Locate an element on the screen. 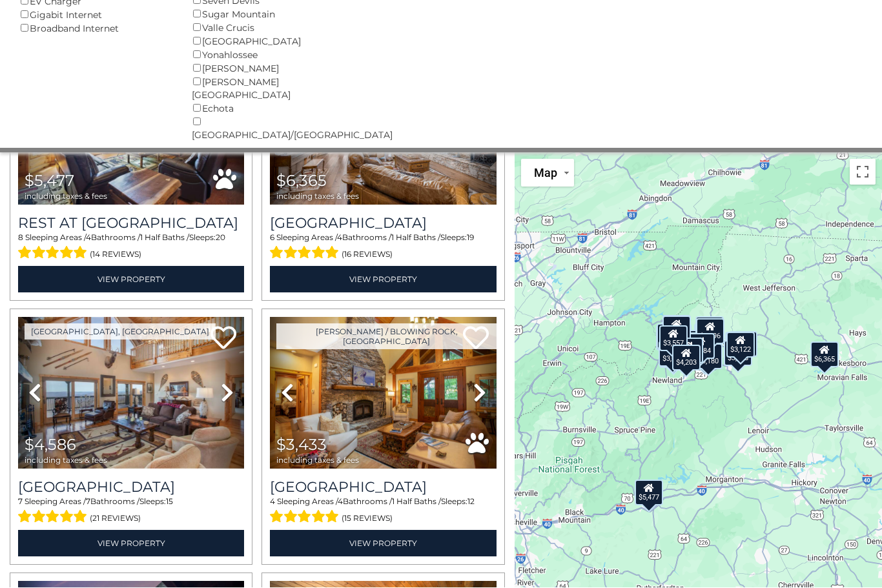  span: 19 is located at coordinates (471, 238).